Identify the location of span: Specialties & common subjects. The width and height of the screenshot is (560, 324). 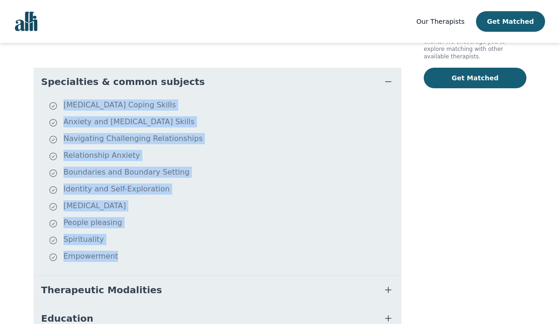
(123, 82).